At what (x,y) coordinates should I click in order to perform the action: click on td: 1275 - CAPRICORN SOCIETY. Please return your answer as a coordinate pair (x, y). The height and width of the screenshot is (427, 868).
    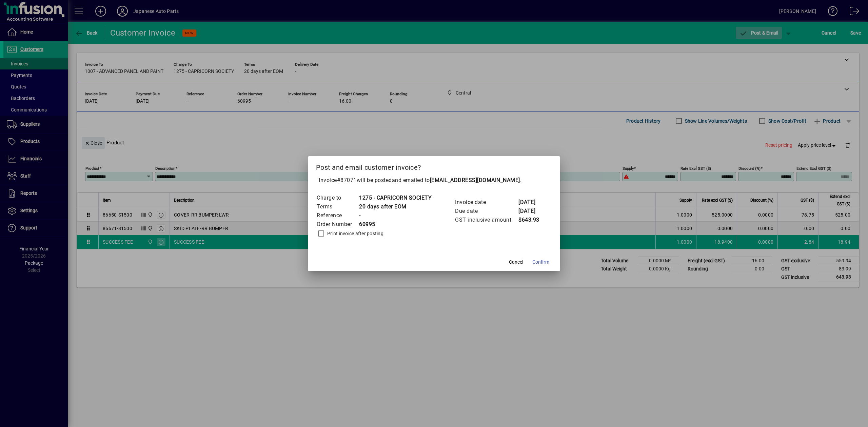
    Looking at the image, I should click on (395, 198).